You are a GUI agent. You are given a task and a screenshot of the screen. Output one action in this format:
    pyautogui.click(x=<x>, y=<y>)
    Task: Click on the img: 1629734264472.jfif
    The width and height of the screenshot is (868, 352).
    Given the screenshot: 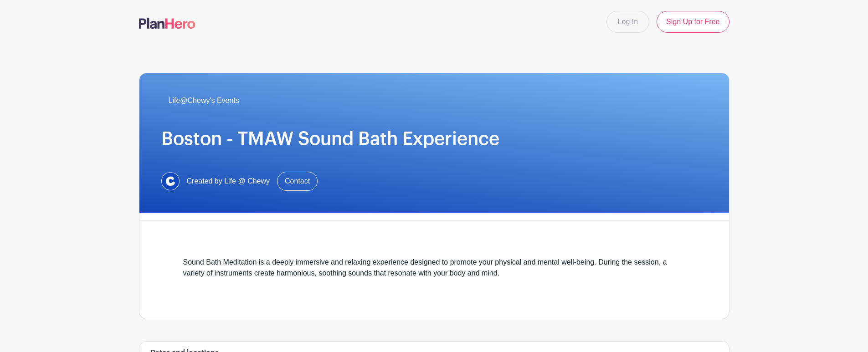 What is the action you would take?
    pyautogui.click(x=170, y=181)
    